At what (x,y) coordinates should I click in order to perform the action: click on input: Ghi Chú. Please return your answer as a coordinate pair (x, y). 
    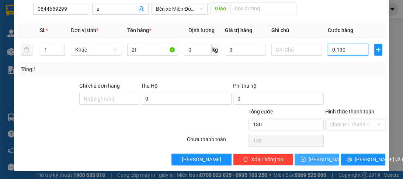
    Looking at the image, I should click on (296, 50).